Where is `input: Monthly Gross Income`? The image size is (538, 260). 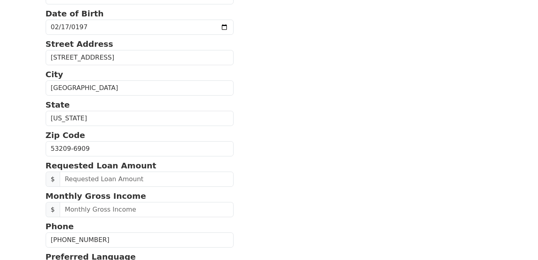 input: Monthly Gross Income is located at coordinates (147, 210).